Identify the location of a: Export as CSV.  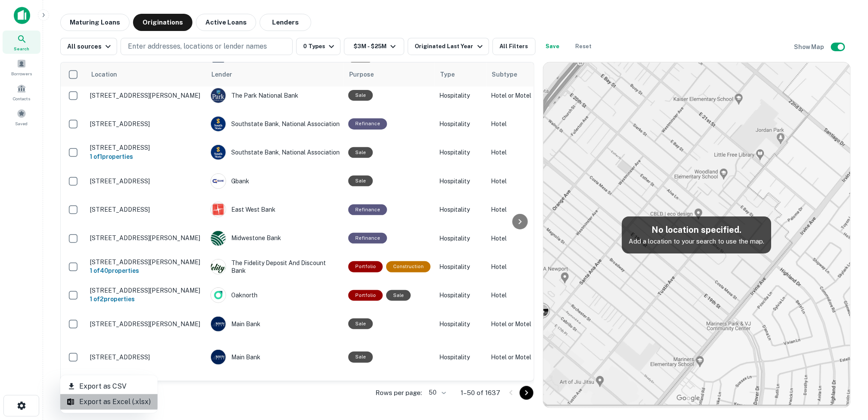
(109, 386).